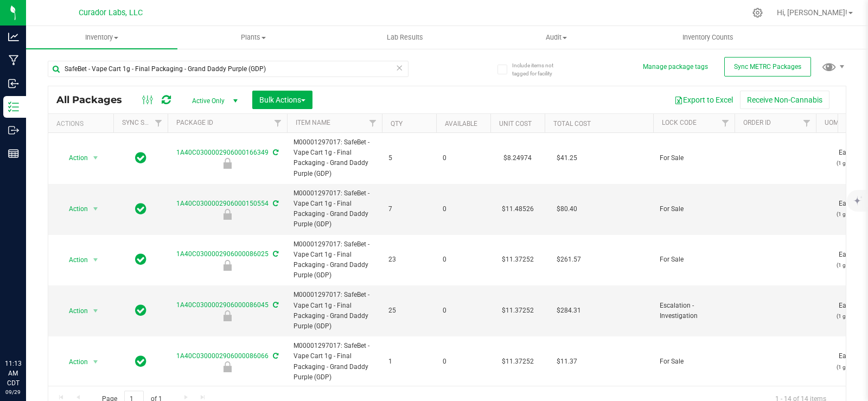 Image resolution: width=868 pixels, height=401 pixels. Describe the element at coordinates (515, 124) in the screenshot. I see `a: Unit Cost` at that location.